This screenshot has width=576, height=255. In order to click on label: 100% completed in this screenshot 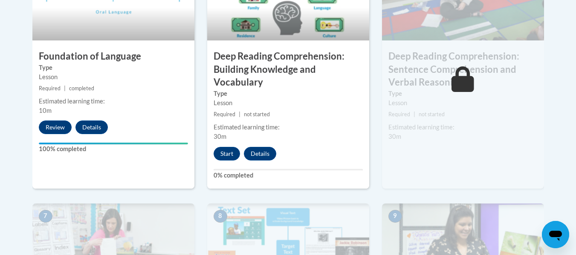, I will do `click(113, 149)`.